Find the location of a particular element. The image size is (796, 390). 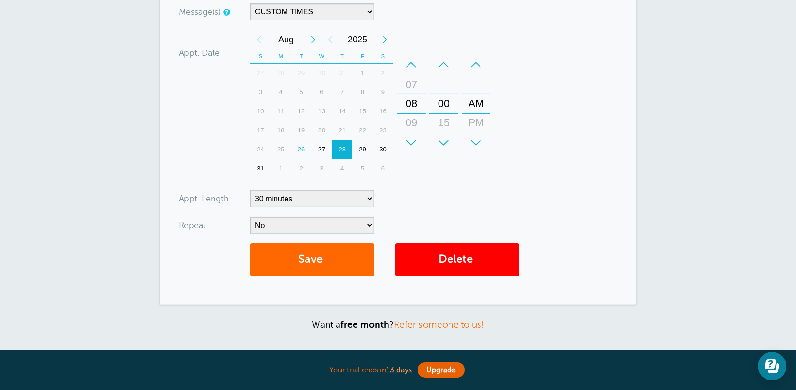

div: 22 is located at coordinates (362, 131).